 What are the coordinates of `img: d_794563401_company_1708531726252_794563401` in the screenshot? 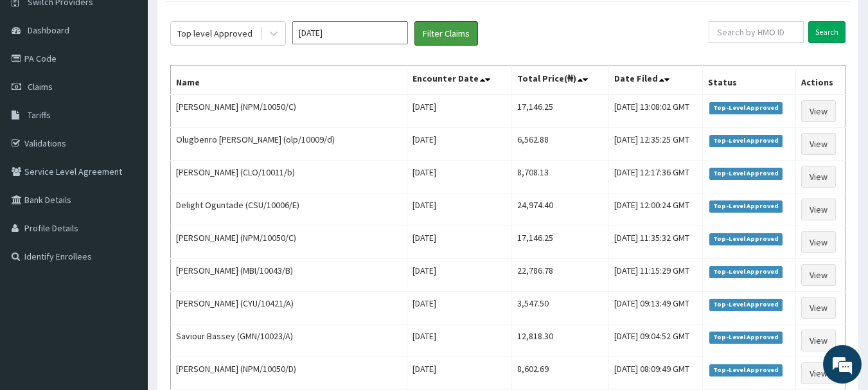 It's located at (38, 80).